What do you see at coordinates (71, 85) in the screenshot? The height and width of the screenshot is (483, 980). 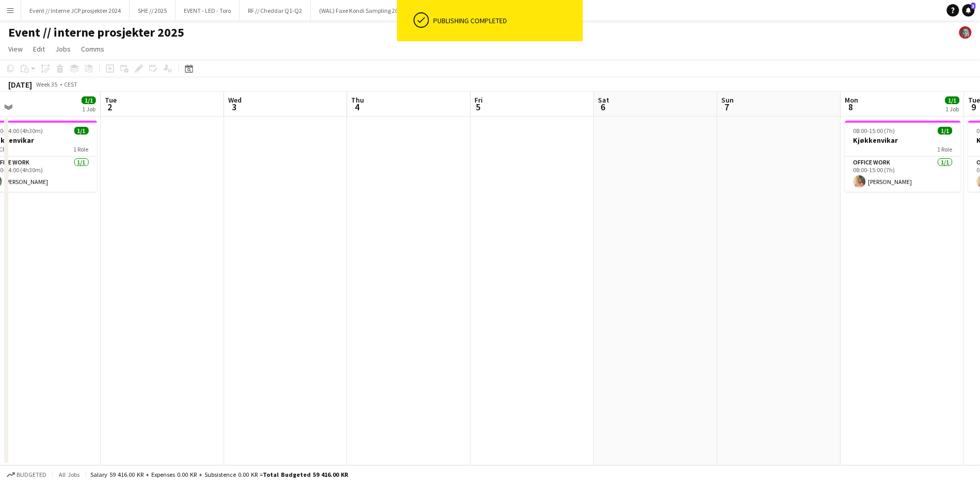 I see `div: CEST` at bounding box center [71, 85].